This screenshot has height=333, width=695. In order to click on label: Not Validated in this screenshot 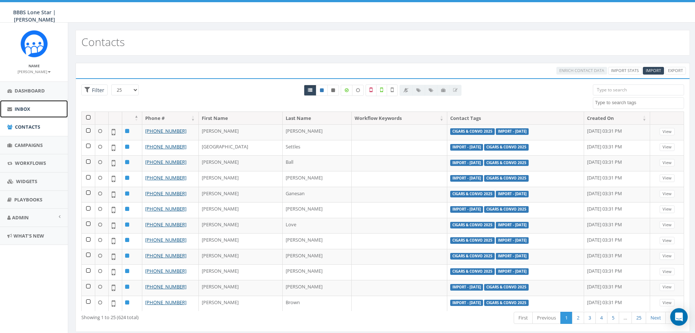, I will do `click(392, 90)`.